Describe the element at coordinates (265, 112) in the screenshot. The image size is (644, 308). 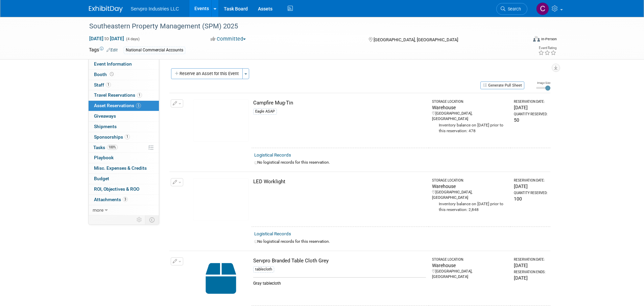
I see `div: Eagle ASAP` at that location.